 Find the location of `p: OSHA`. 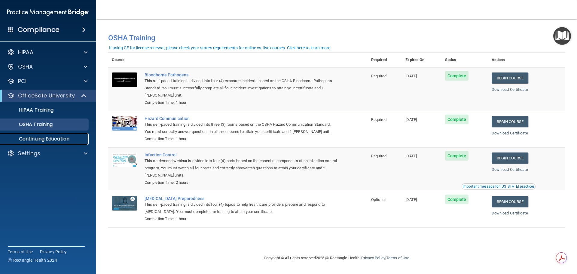

p: OSHA is located at coordinates (26, 67).